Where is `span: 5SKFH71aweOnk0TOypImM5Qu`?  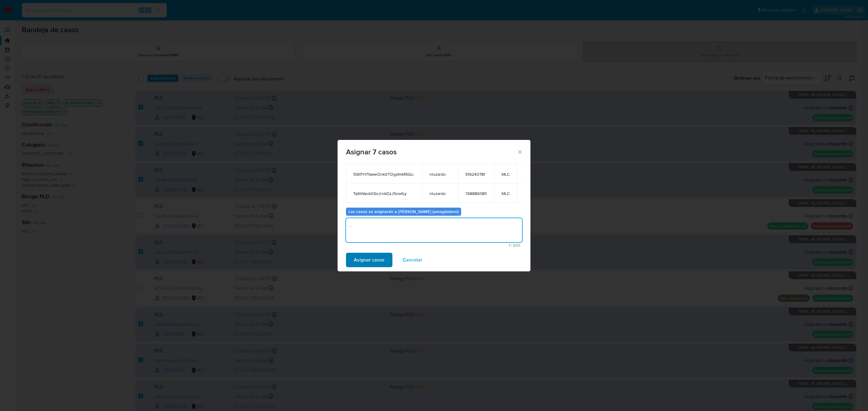
span: 5SKFH71aweOnk0TOypImM5Qu is located at coordinates (384, 174).